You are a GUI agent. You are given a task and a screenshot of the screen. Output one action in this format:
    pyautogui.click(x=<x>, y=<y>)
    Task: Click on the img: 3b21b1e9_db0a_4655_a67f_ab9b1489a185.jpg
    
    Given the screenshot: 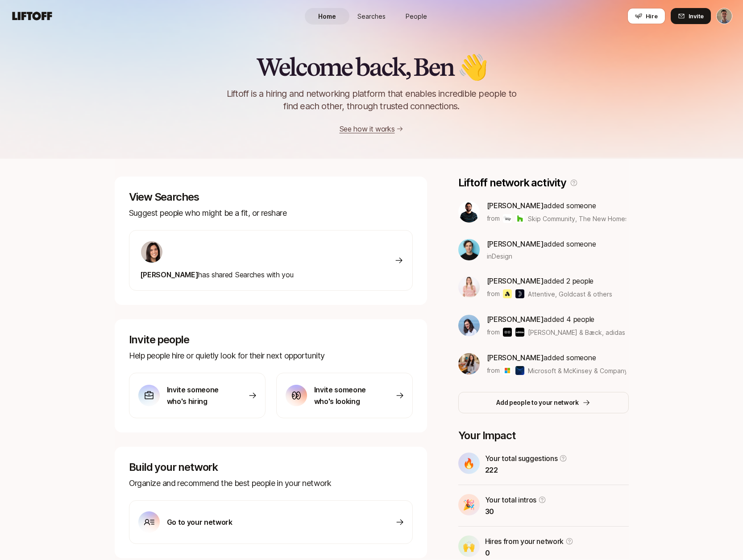 What is the action you would take?
    pyautogui.click(x=469, y=325)
    